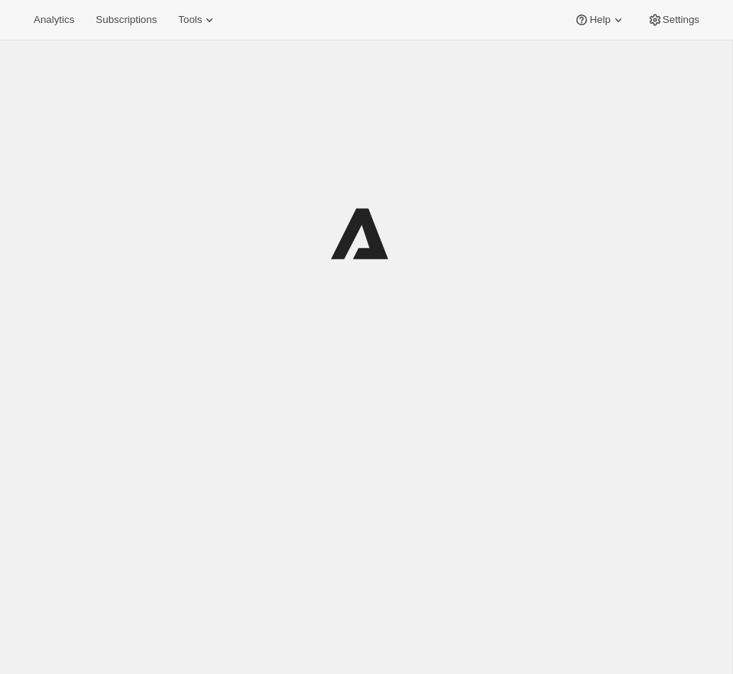 Image resolution: width=733 pixels, height=674 pixels. Describe the element at coordinates (599, 20) in the screenshot. I see `span: Help` at that location.